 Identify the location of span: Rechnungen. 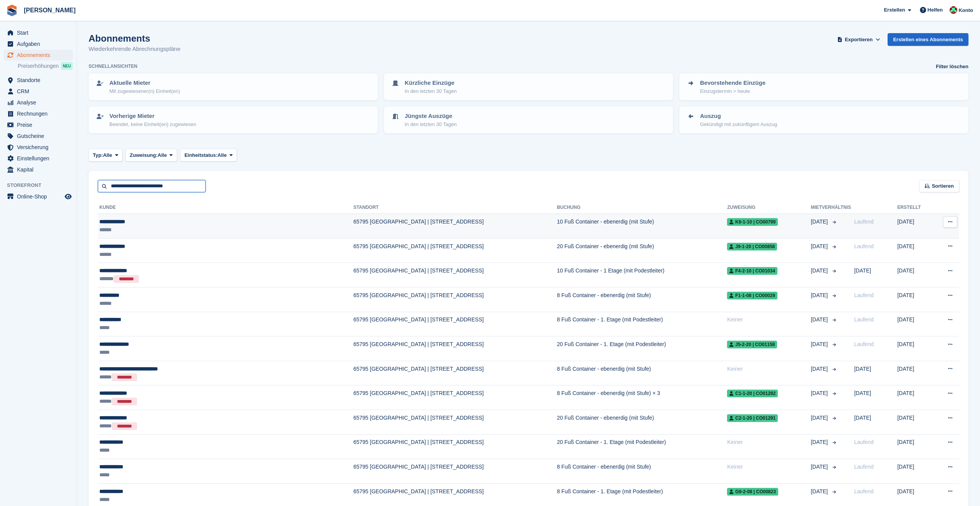
(40, 114).